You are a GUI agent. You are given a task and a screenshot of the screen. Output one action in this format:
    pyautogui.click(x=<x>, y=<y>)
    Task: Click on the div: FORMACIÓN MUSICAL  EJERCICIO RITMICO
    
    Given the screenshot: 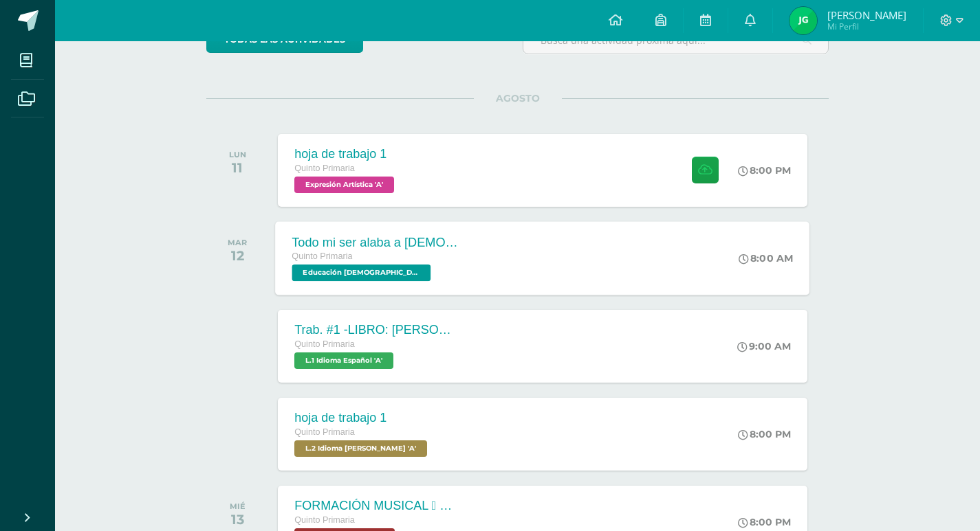 What is the action you would take?
    pyautogui.click(x=377, y=506)
    